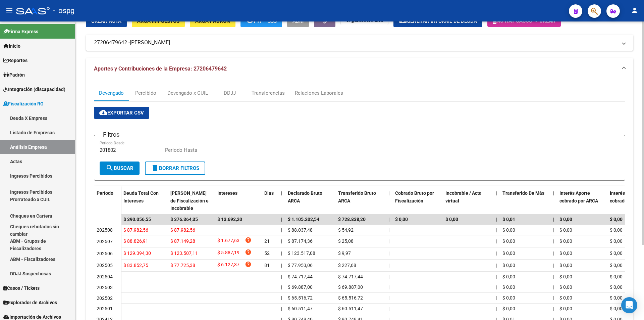  I want to click on mat-icon: delete, so click(155, 168).